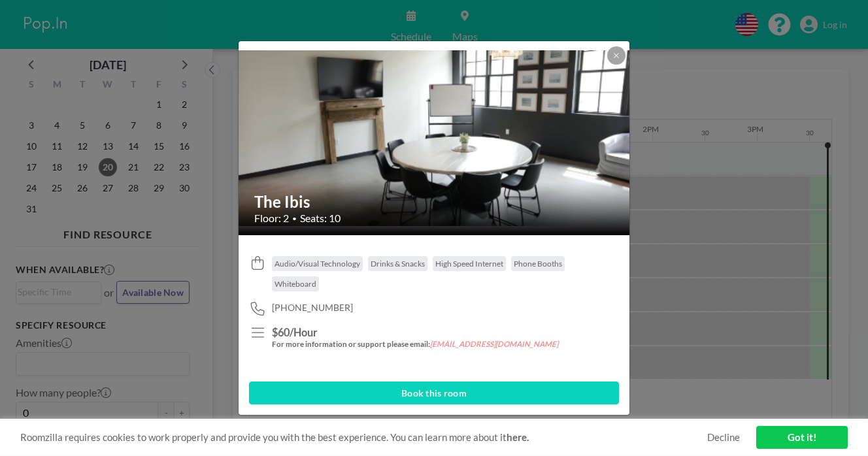 Image resolution: width=868 pixels, height=456 pixels. Describe the element at coordinates (469, 264) in the screenshot. I see `span: High Speed Internet` at that location.